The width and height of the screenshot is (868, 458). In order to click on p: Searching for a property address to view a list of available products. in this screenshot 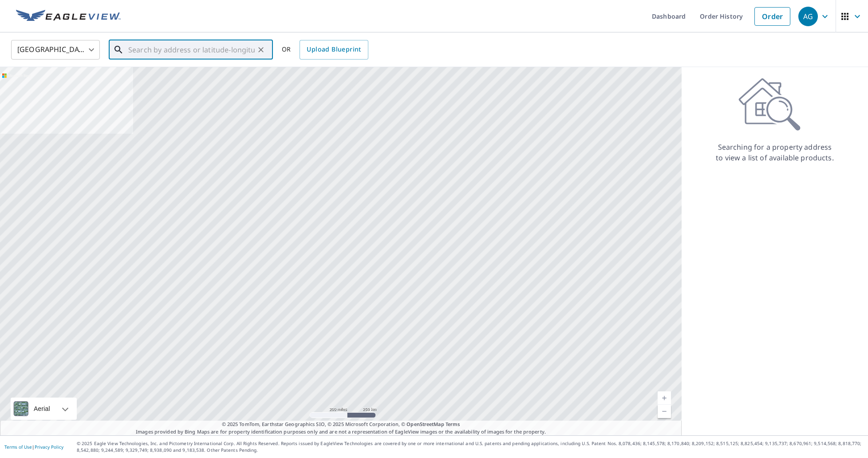, I will do `click(775, 152)`.